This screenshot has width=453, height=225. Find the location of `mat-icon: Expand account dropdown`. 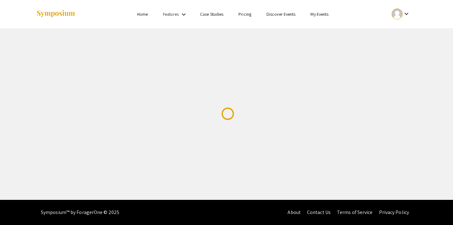

mat-icon: Expand account dropdown is located at coordinates (407, 14).